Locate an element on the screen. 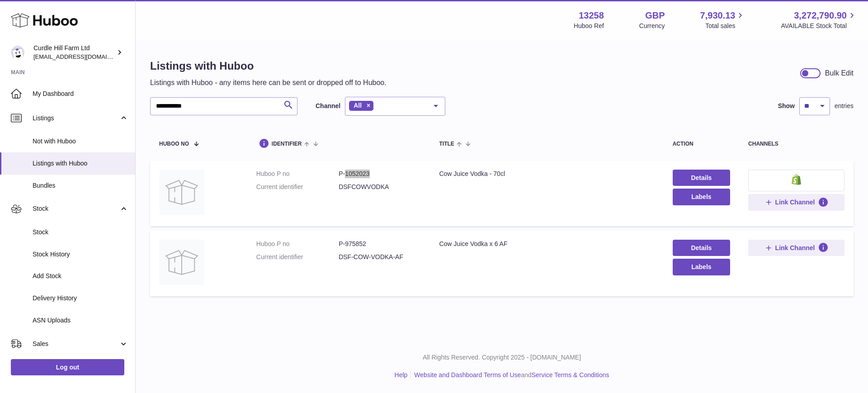 This screenshot has height=393, width=868. a: Service Terms & Conditions is located at coordinates (571, 375).